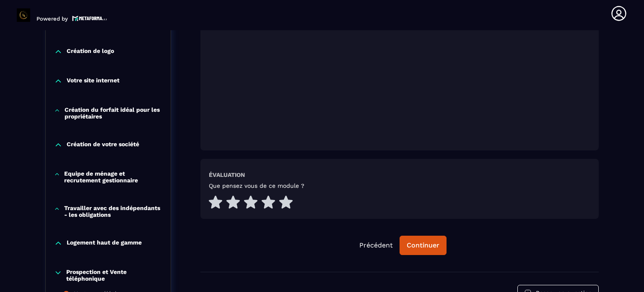 The image size is (644, 292). Describe the element at coordinates (113, 211) in the screenshot. I see `p: Travailler avec des indépendants - les obligations` at that location.